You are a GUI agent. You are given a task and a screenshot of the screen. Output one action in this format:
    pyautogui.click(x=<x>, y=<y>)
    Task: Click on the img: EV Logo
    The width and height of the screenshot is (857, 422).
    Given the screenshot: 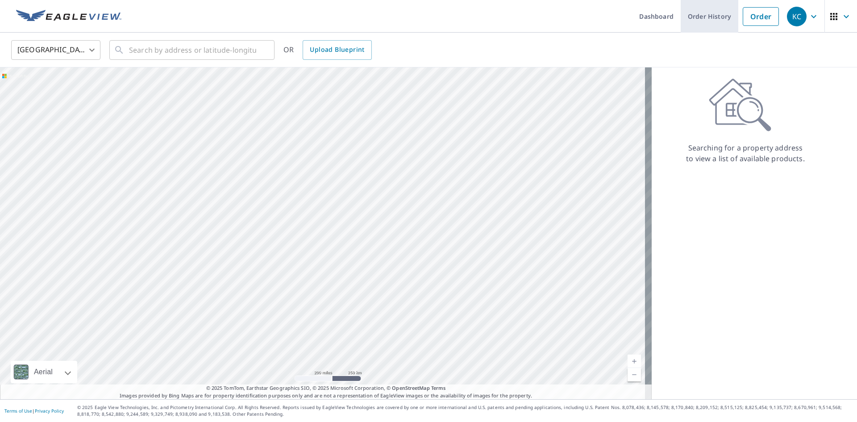 What is the action you would take?
    pyautogui.click(x=69, y=17)
    